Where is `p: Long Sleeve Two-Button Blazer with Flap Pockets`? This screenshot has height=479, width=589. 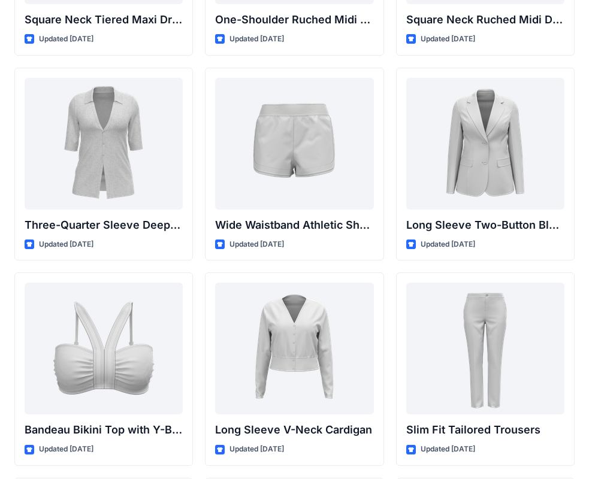 p: Long Sleeve Two-Button Blazer with Flap Pockets is located at coordinates (485, 225).